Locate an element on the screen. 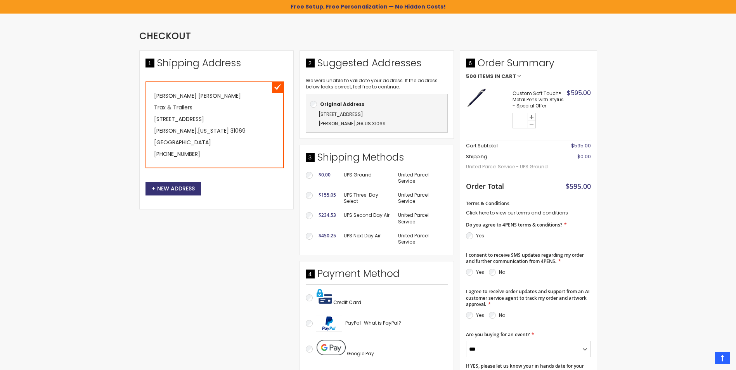 The image size is (736, 370). b: Original Address is located at coordinates (342, 104).